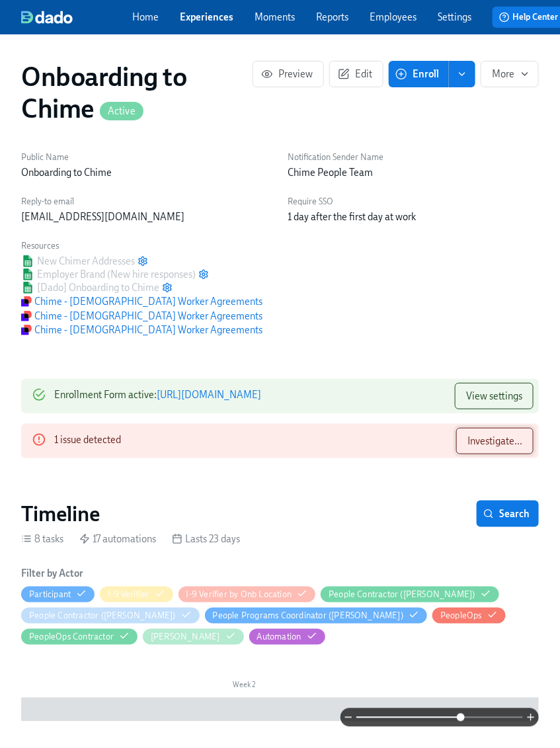 The width and height of the screenshot is (560, 748). What do you see at coordinates (454, 17) in the screenshot?
I see `a: Settings` at bounding box center [454, 17].